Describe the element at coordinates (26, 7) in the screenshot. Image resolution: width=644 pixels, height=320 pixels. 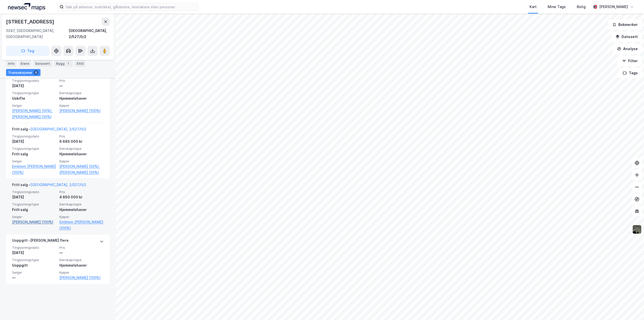
I see `img: logo.a4113a55bc3d86da70a041830d287a7e.svg` at that location.